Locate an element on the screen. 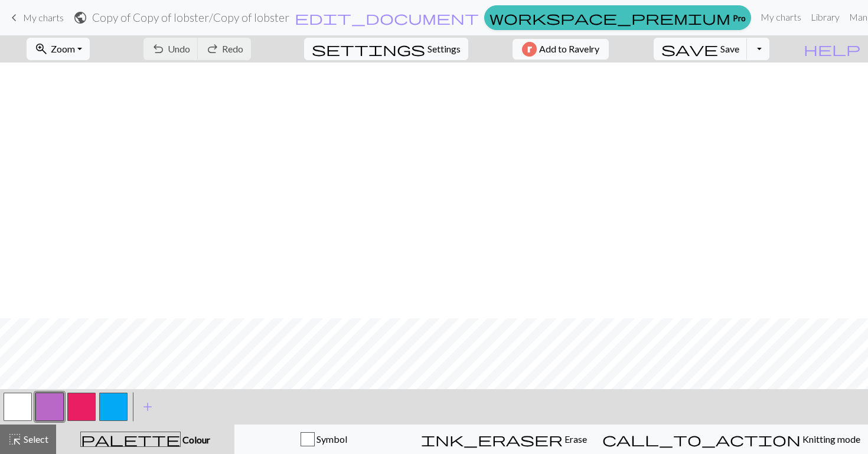 The width and height of the screenshot is (868, 454). span: keyboard_arrow_left is located at coordinates (14, 17).